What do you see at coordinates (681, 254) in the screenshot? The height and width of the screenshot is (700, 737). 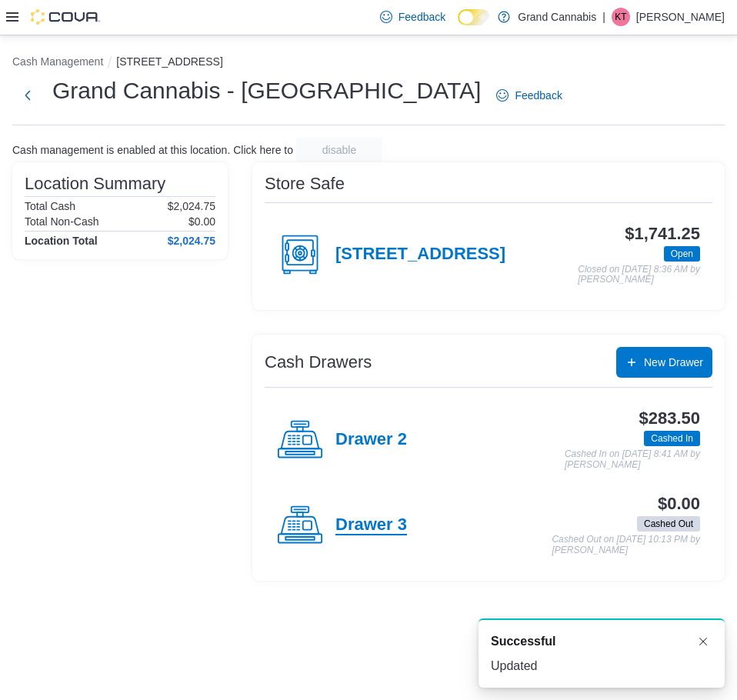 I see `span: Open` at bounding box center [681, 254].